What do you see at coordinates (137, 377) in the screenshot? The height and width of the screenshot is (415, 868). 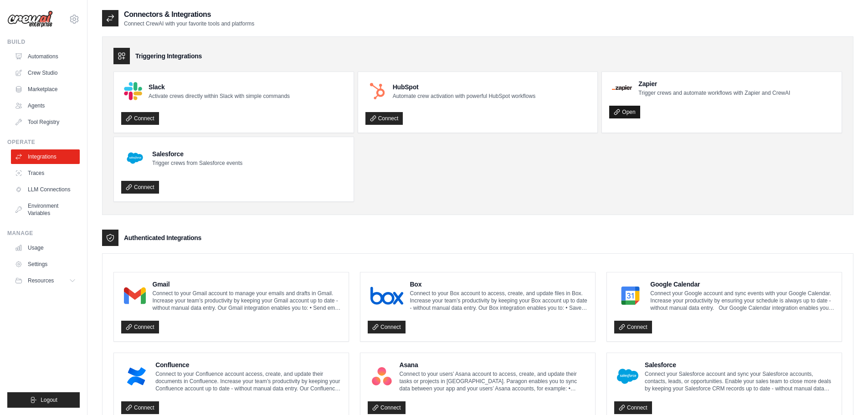 I see `img: Confluence Logo` at bounding box center [137, 377].